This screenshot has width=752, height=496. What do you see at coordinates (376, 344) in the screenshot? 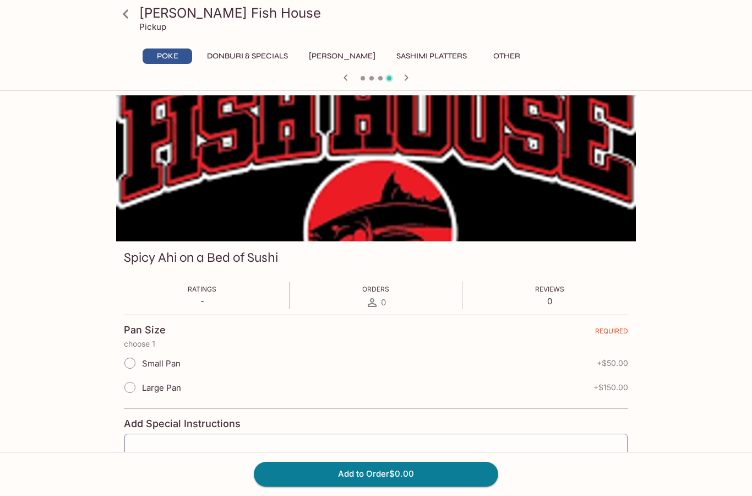
I see `p: choose 1` at bounding box center [376, 344].